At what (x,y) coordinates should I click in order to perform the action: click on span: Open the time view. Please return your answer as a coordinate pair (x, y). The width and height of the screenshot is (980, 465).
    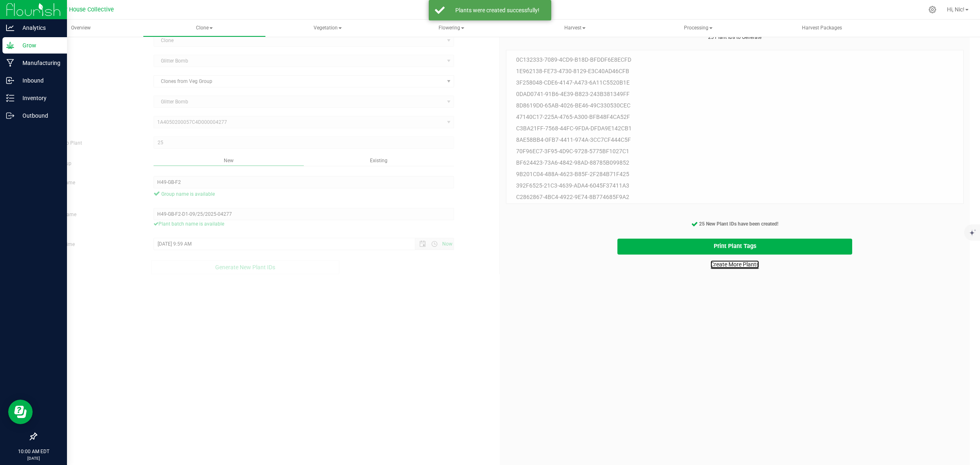
    Looking at the image, I should click on (435, 244).